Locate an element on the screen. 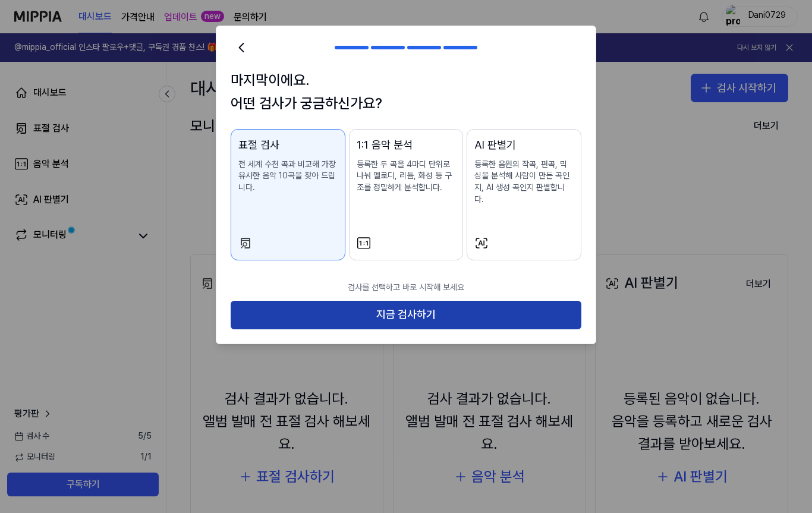 Image resolution: width=812 pixels, height=513 pixels. p: 검사를 선택하고 바로 시작해 보세요 is located at coordinates (406, 288).